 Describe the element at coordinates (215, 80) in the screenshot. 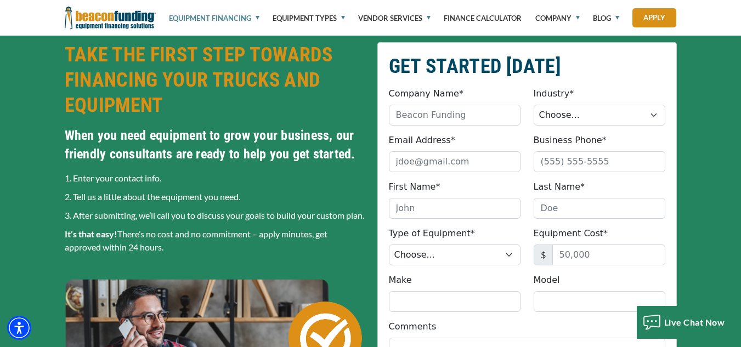

I see `h2: TAKE THE FIRST STEP TOWARDS FINANCING YOUR TRUCKS AND EQUIPMENT` at that location.